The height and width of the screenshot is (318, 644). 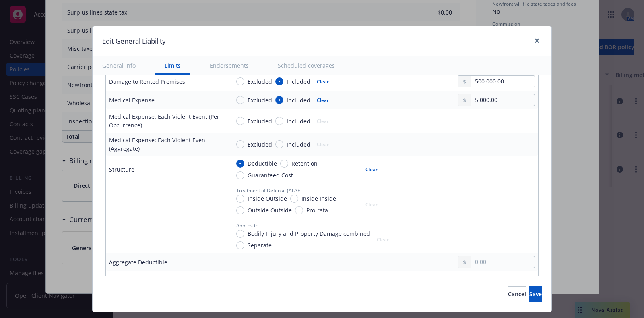 I want to click on input: Inside Outside, so click(x=240, y=198).